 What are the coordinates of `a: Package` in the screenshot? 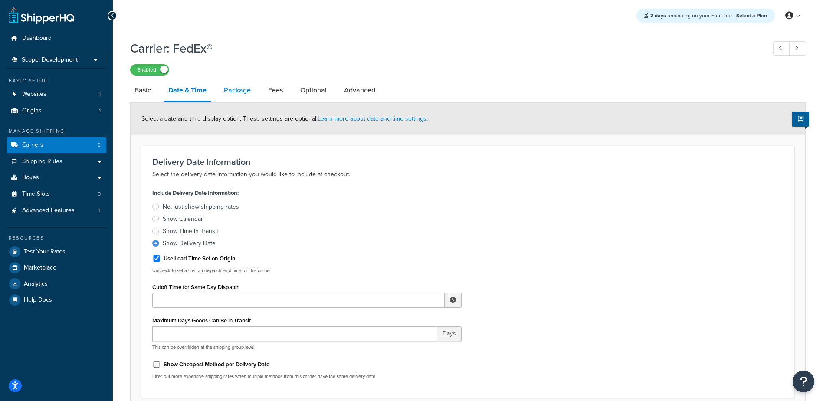 It's located at (237, 90).